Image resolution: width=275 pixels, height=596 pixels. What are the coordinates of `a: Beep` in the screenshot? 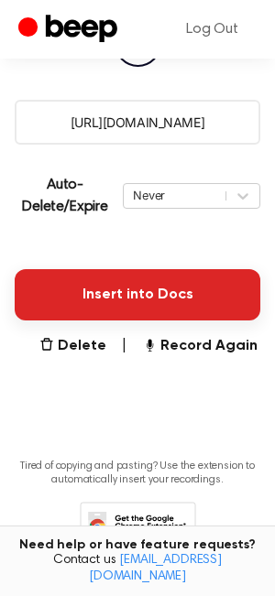 It's located at (70, 29).